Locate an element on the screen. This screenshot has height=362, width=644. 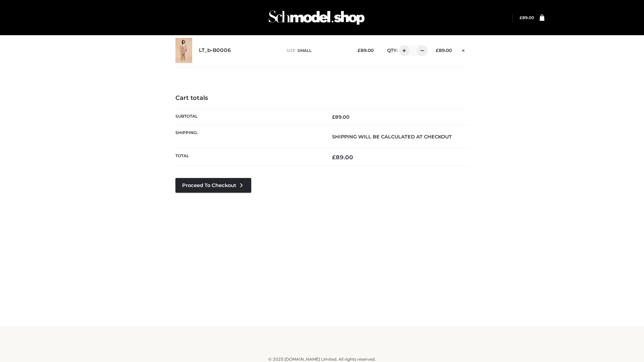
a: Schmodel Admin 964 is located at coordinates (317, 18).